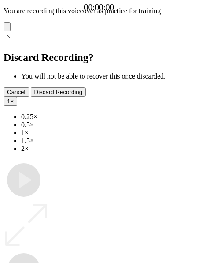 The height and width of the screenshot is (263, 198). I want to click on a: 00:00:00, so click(99, 7).